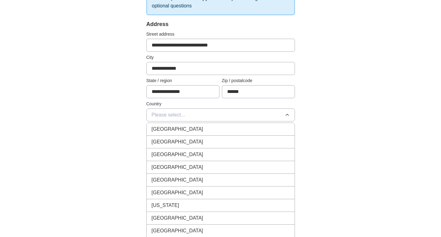 The width and height of the screenshot is (441, 237). Describe the element at coordinates (258, 80) in the screenshot. I see `label: Zip / postalcode` at that location.